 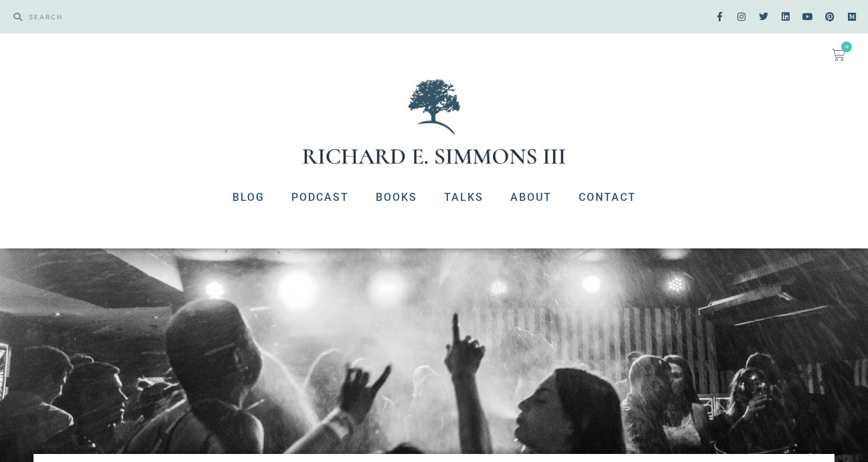 What do you see at coordinates (320, 197) in the screenshot?
I see `a: Podcast` at bounding box center [320, 197].